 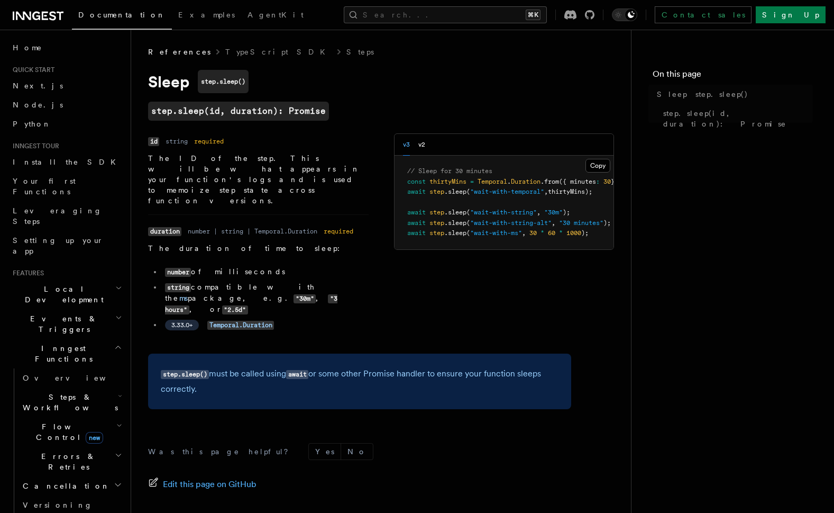 I want to click on a: Sign Up, so click(x=791, y=15).